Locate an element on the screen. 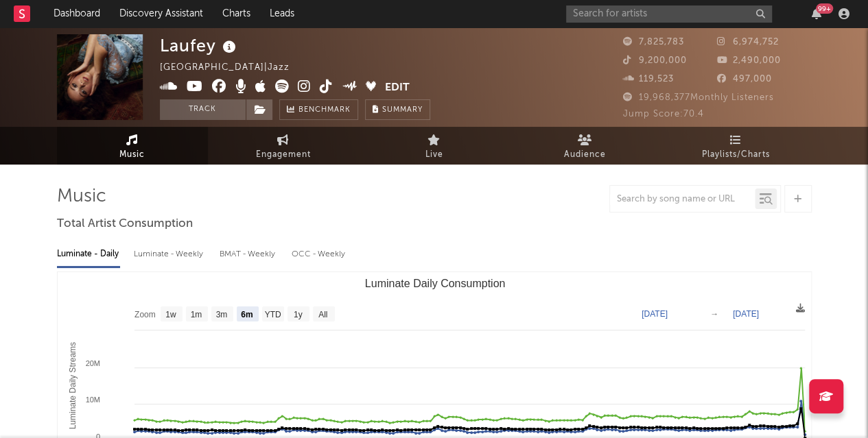  span: Jump Score: 70.4 is located at coordinates (664, 114).